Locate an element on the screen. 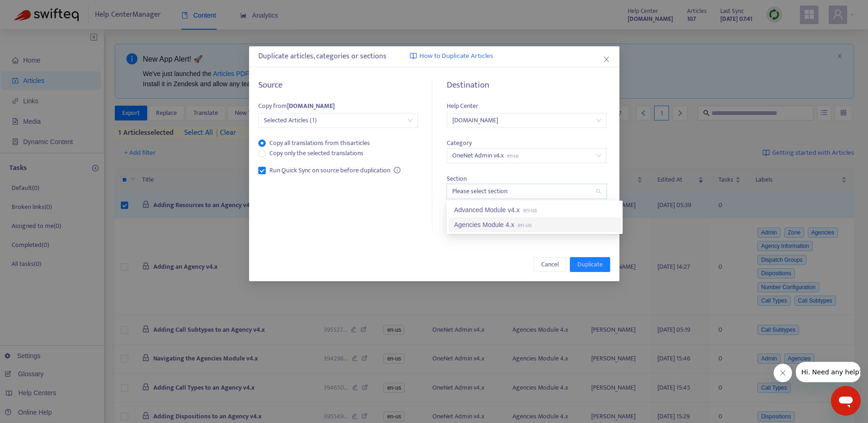 This screenshot has width=868, height=423. span: OneNet Admin v4.x is located at coordinates (527, 156).